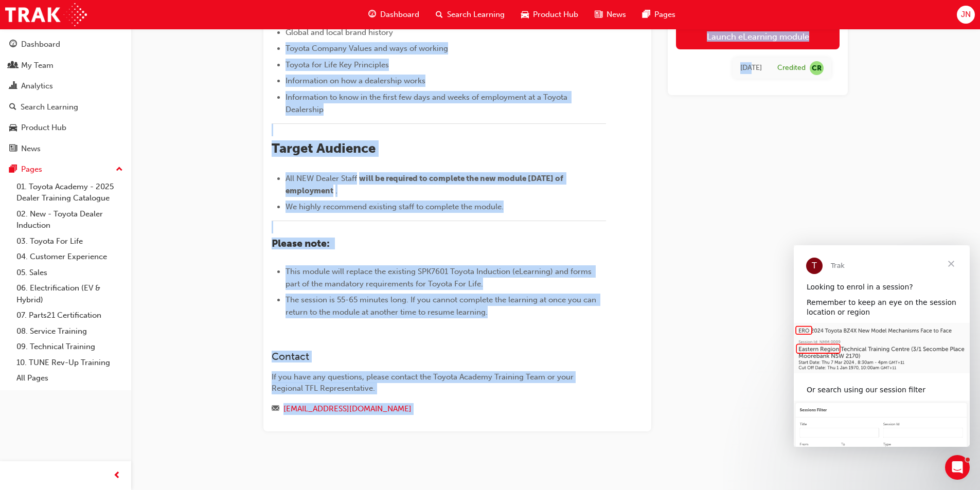 Image resolution: width=980 pixels, height=490 pixels. What do you see at coordinates (70, 192) in the screenshot?
I see `a: 01. Toyota Academy - 2025 Dealer Training Catalogue` at bounding box center [70, 192].